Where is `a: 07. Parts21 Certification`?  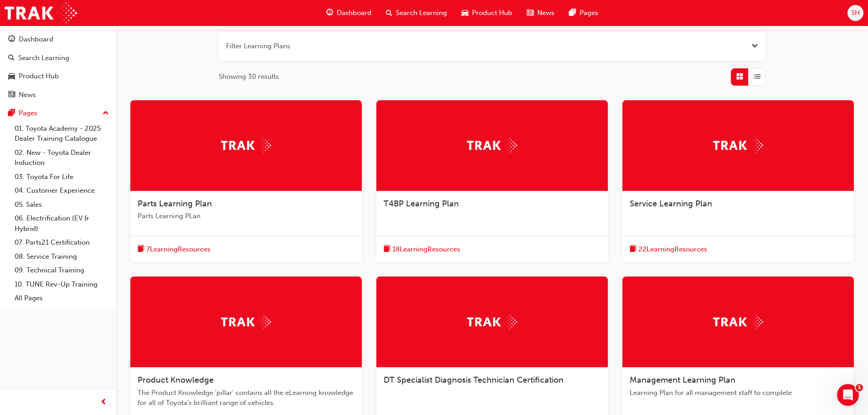 a: 07. Parts21 Certification is located at coordinates (62, 243).